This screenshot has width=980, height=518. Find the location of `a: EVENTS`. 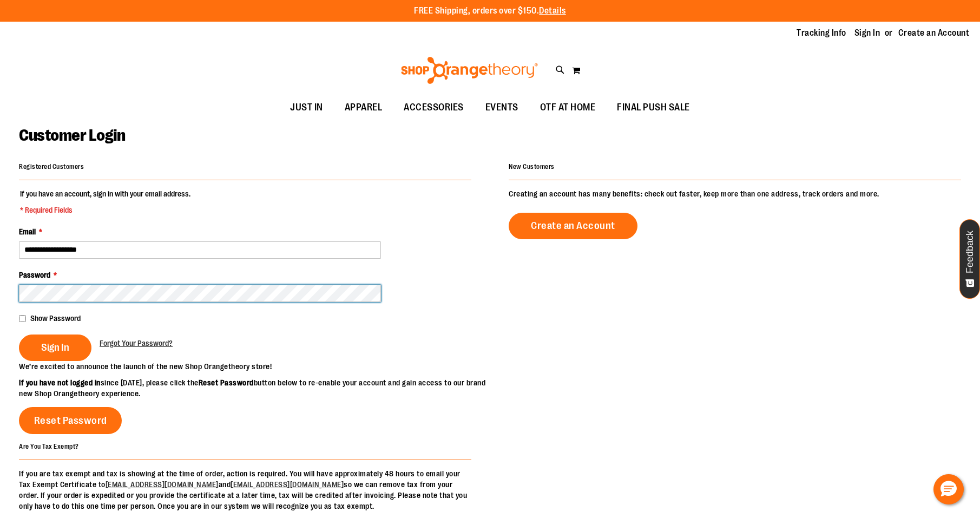

a: EVENTS is located at coordinates (502, 108).